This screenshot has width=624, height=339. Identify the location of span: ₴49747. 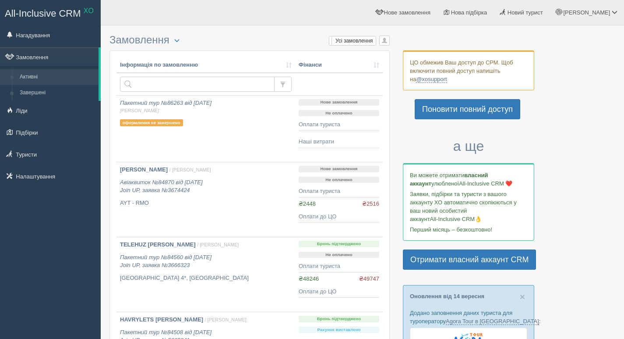
(369, 279).